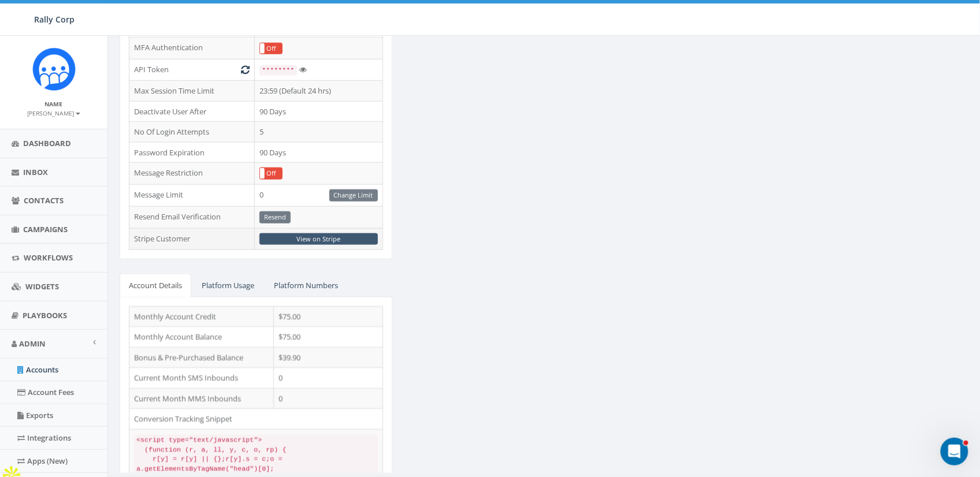 This screenshot has height=477, width=980. Describe the element at coordinates (43, 201) in the screenshot. I see `span: Contacts` at that location.